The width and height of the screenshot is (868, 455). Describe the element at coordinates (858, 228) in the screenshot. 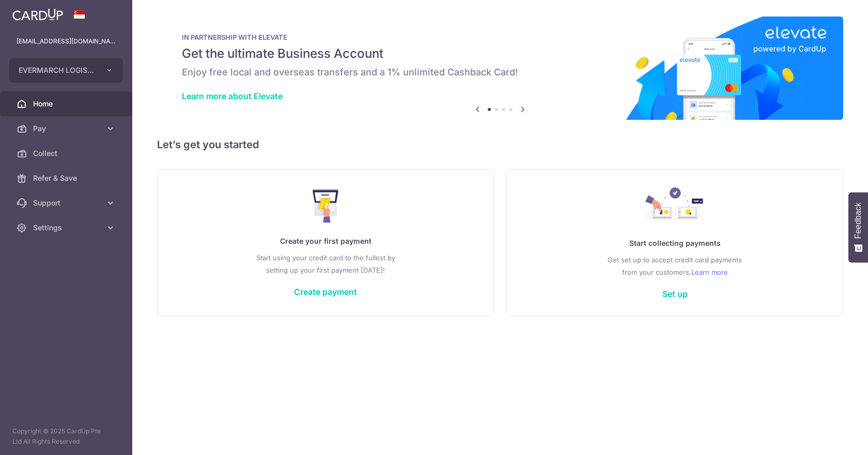

I see `button: Feedback - Show survey` at that location.